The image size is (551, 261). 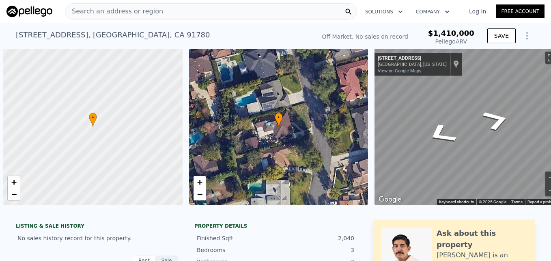 I want to click on div: Ask about this property, so click(x=482, y=239).